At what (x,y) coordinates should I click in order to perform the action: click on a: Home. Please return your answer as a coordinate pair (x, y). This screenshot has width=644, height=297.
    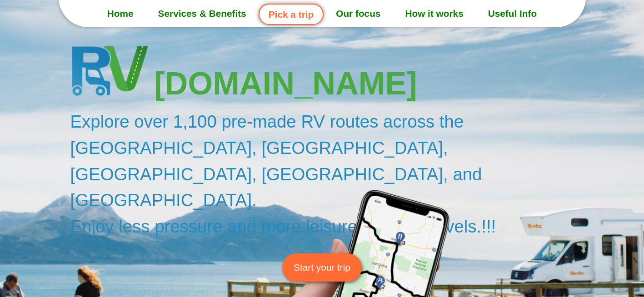
    Looking at the image, I should click on (120, 14).